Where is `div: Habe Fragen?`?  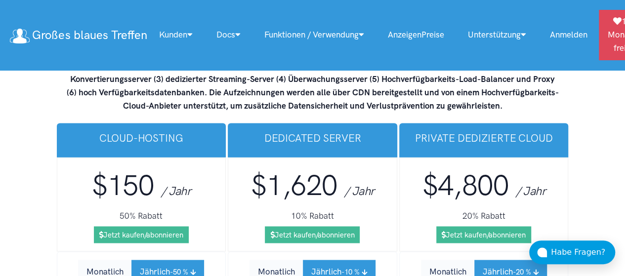
div: Habe Fragen? is located at coordinates (583, 253).